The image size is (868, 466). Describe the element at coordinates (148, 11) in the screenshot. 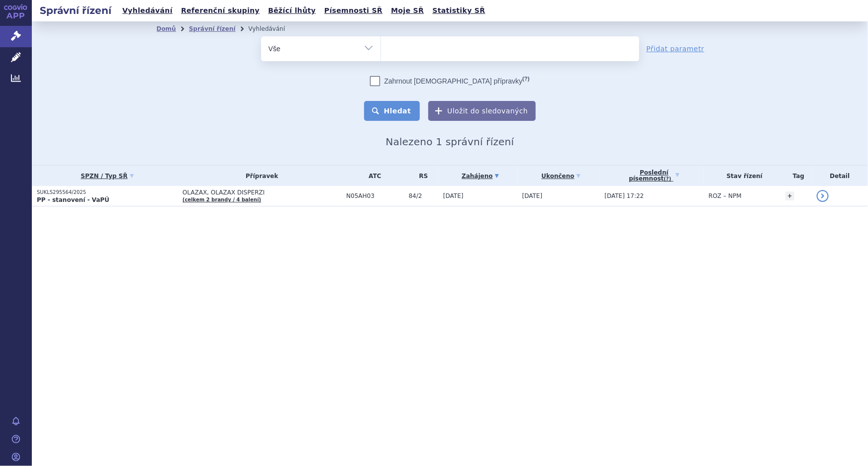

I see `a: Vyhledávání` at that location.